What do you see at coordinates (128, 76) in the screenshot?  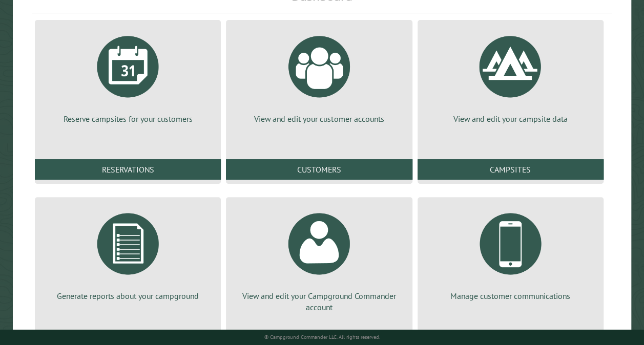 I see `a: Reserve campsites for your customers` at bounding box center [128, 76].